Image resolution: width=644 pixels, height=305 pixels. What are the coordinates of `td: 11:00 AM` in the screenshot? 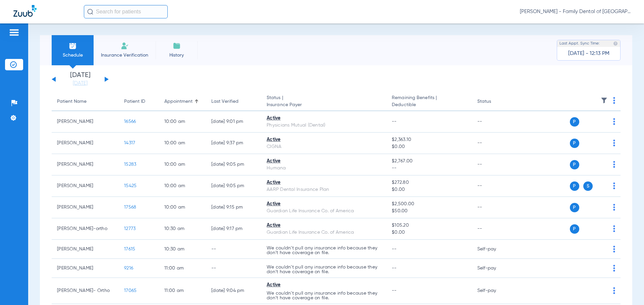 It's located at (182, 269).